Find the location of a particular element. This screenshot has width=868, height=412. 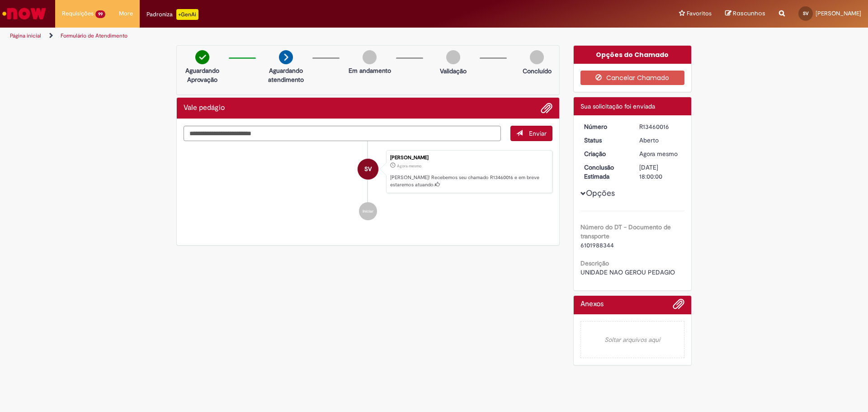

span: More is located at coordinates (126, 13).